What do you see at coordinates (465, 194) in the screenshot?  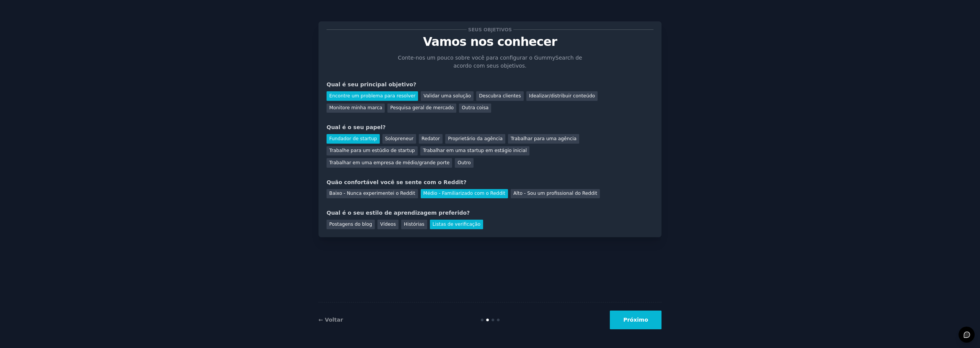 I see `font: Médio - Familiarizado com o Reddit` at bounding box center [465, 194].